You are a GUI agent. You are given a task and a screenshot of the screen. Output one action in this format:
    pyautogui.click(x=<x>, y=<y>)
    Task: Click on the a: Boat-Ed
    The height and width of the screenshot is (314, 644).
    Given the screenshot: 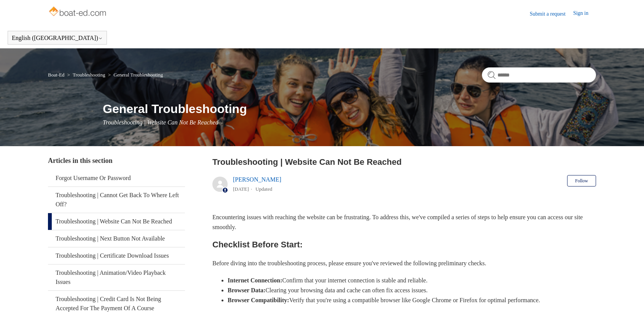 What is the action you would take?
    pyautogui.click(x=56, y=74)
    